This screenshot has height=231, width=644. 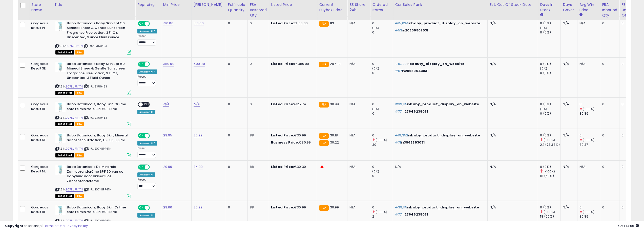 I want to click on div: Fulfillable Quantity, so click(x=236, y=8).